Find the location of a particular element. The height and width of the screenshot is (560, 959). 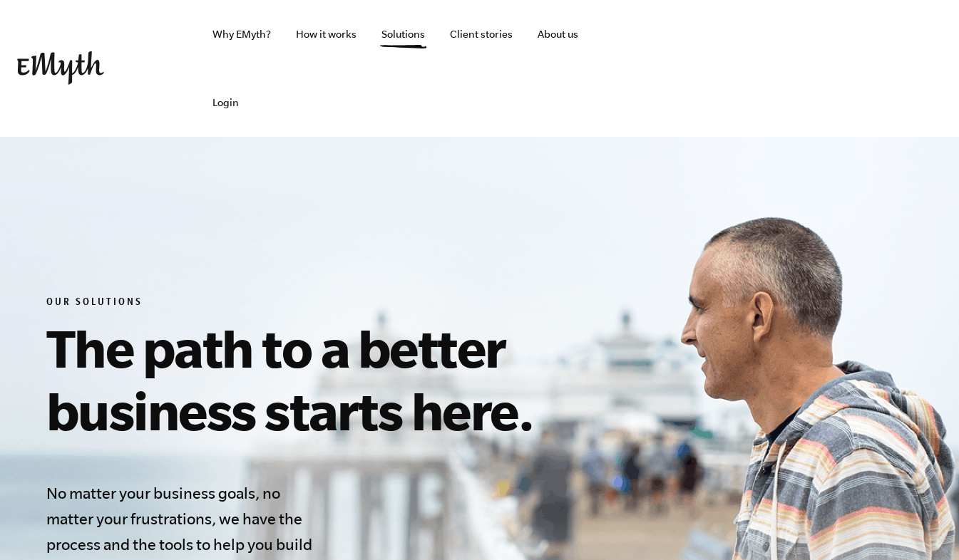

h6: Our Solutions is located at coordinates (371, 304).